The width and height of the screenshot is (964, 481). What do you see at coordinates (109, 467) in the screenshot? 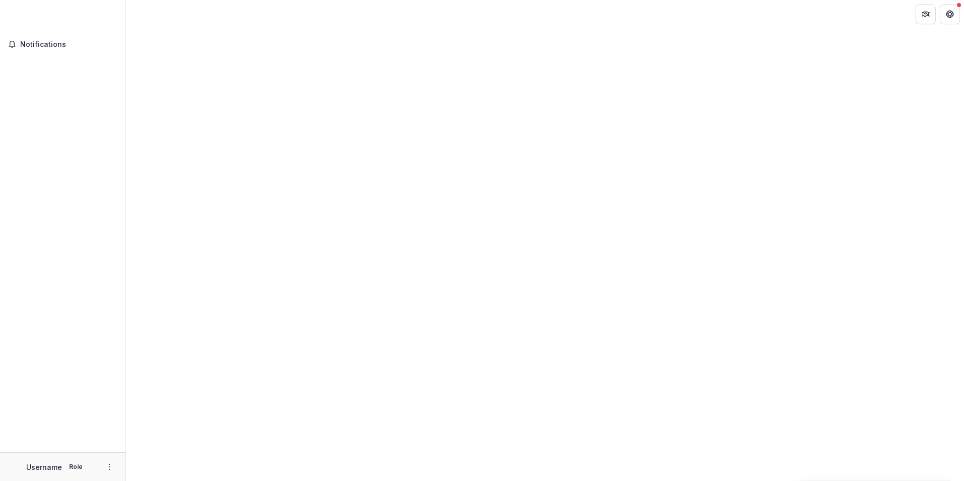
I see `button: More` at bounding box center [109, 467].